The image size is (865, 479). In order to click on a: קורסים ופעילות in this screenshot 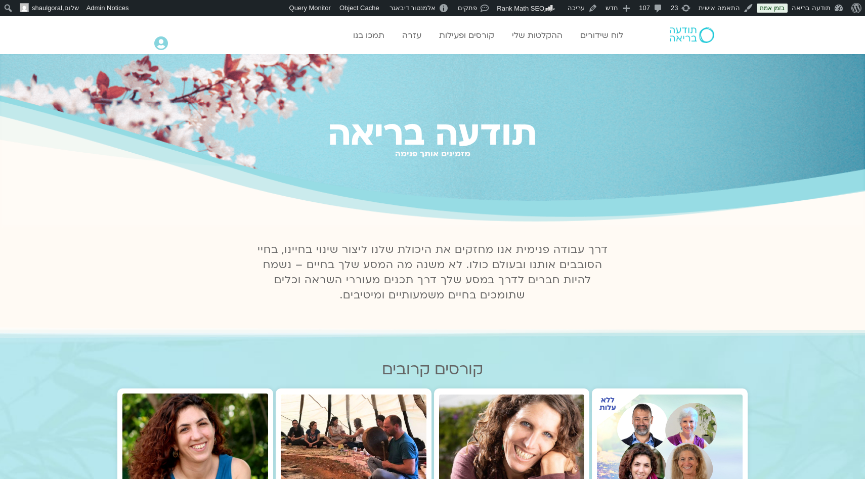, I will do `click(466, 35)`.